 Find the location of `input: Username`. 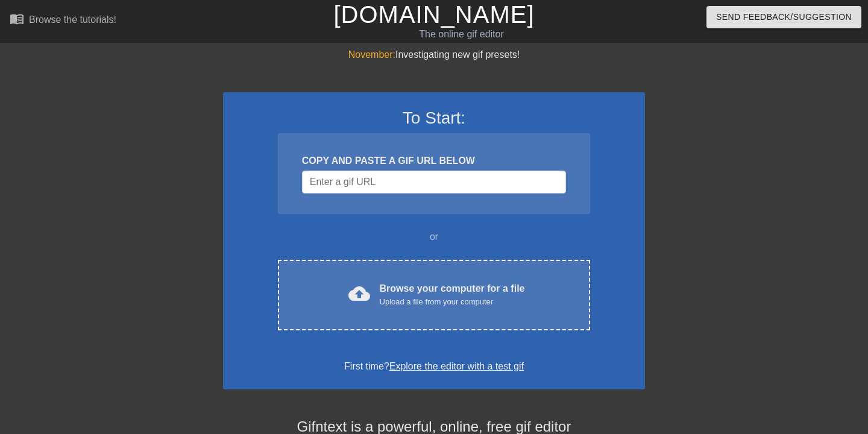

input: Username is located at coordinates (434, 182).